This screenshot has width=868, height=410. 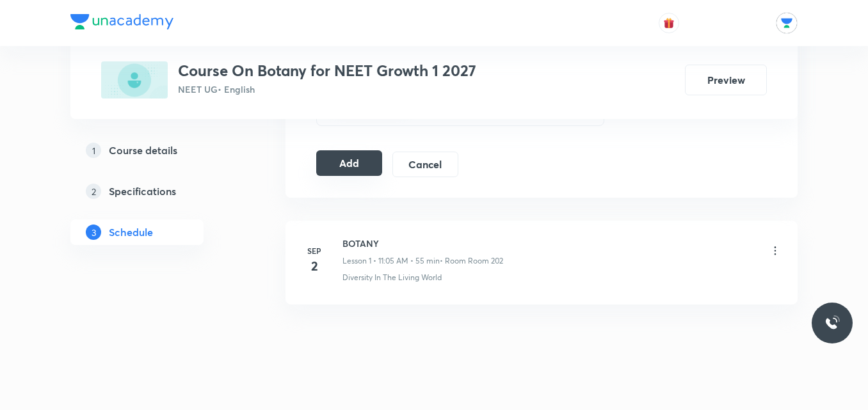 I want to click on button: avatar, so click(x=669, y=23).